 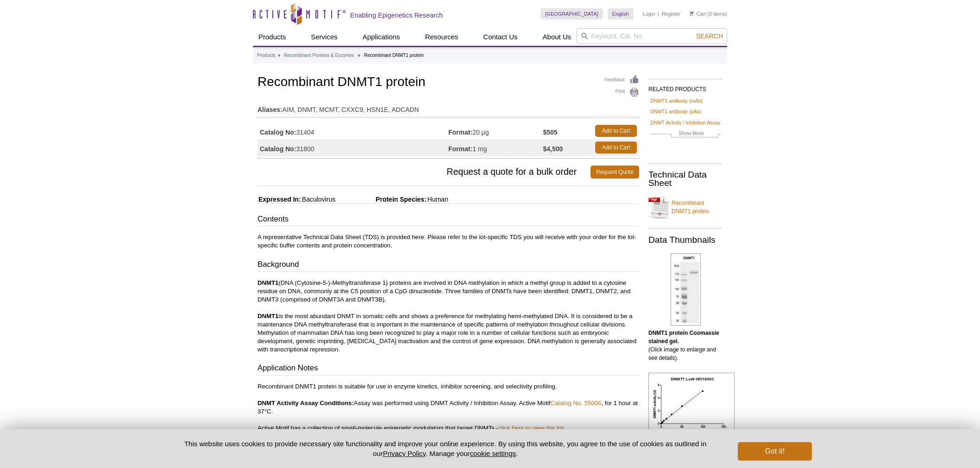 I want to click on strong: $4,500, so click(x=553, y=149).